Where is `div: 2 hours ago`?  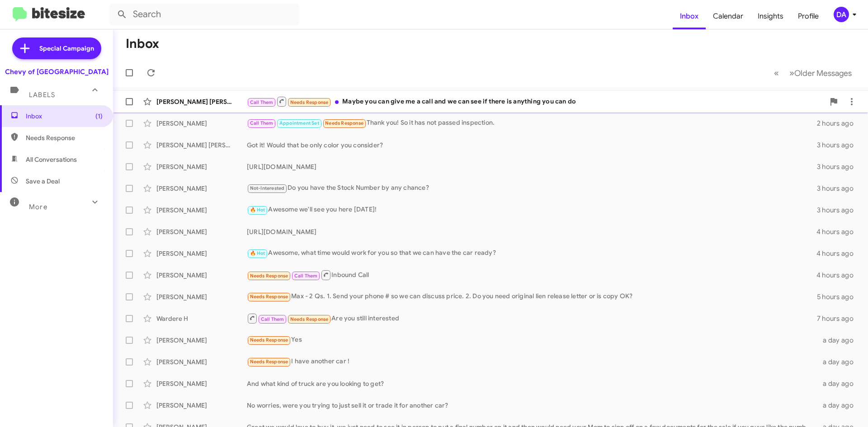
div: 2 hours ago is located at coordinates (839, 124).